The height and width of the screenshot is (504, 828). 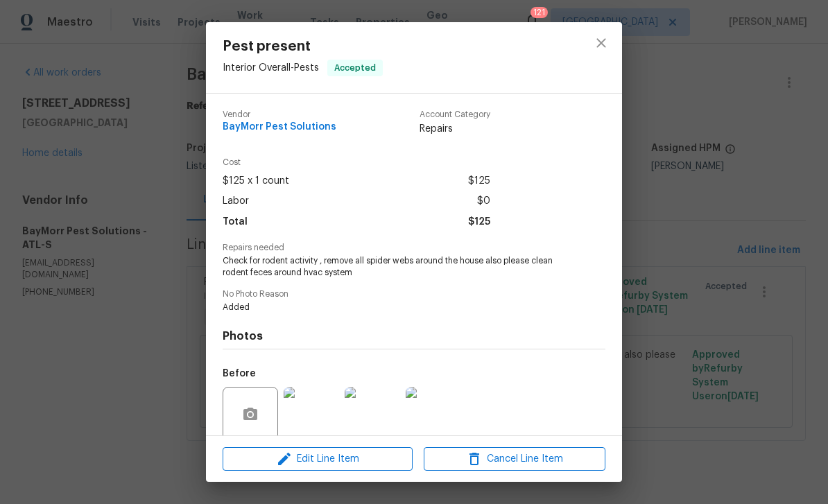 I want to click on span: Vendor, so click(x=280, y=115).